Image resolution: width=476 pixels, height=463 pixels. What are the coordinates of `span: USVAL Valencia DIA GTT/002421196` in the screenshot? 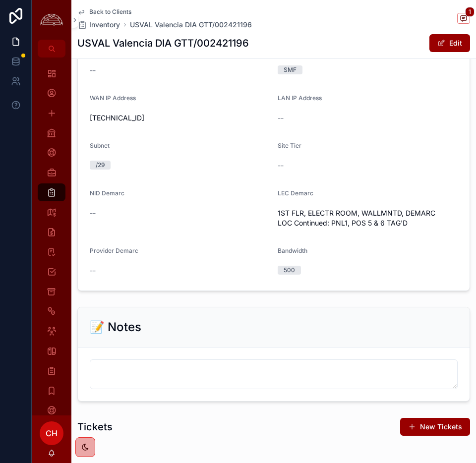 It's located at (191, 25).